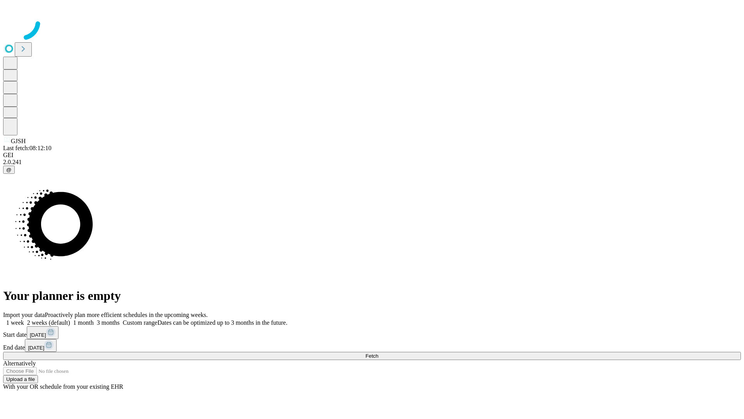 This screenshot has height=419, width=744. Describe the element at coordinates (24, 314) in the screenshot. I see `span: Import your data` at that location.